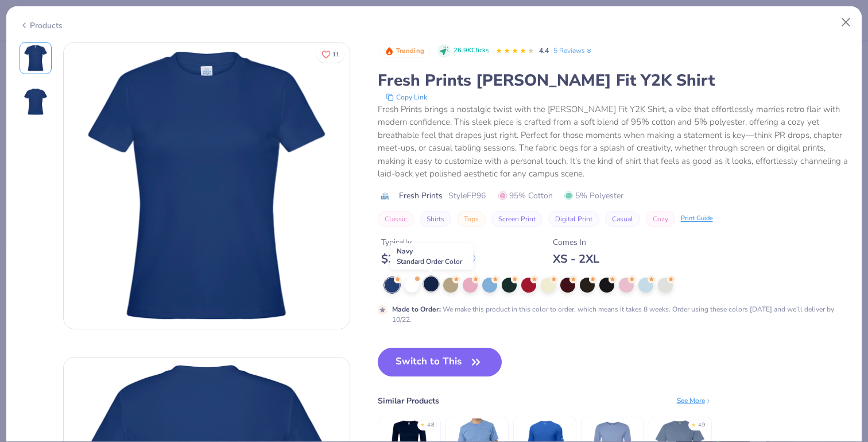 This screenshot has height=442, width=868. What do you see at coordinates (576, 242) in the screenshot?
I see `div: Comes In` at bounding box center [576, 242].